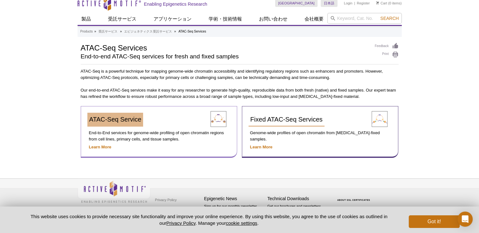 The width and height of the screenshot is (479, 233). Describe the element at coordinates (386, 55) in the screenshot. I see `a: Print` at that location.